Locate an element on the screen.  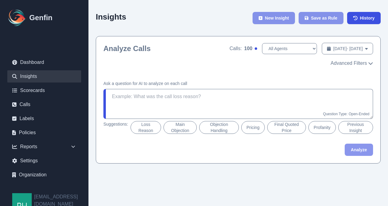
span: Calls: is located at coordinates (236, 48).